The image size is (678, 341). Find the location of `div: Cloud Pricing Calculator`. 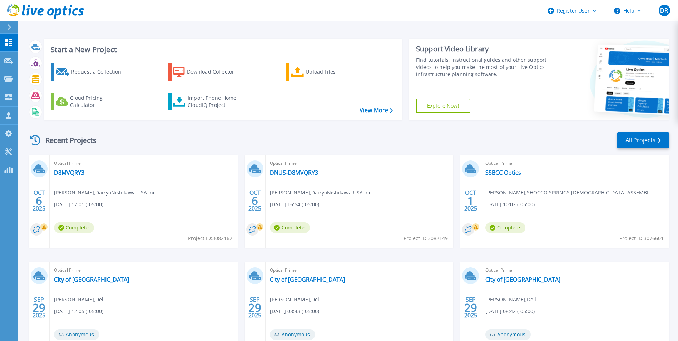

div: Cloud Pricing Calculator is located at coordinates (99, 101).